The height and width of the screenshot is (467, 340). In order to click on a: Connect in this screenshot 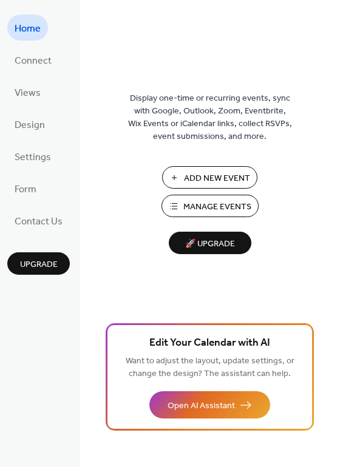, I will do `click(33, 59)`.